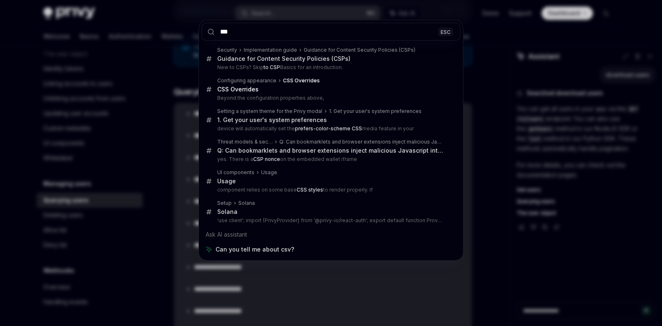  What do you see at coordinates (267, 159) in the screenshot?
I see `b: CSP nonce` at bounding box center [267, 159].